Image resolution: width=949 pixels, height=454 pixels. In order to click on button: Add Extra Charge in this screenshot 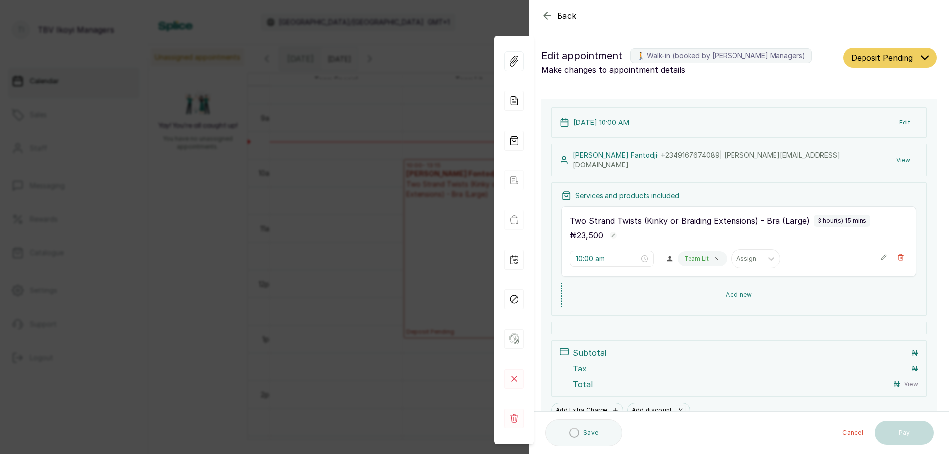, I will do `click(587, 410)`.